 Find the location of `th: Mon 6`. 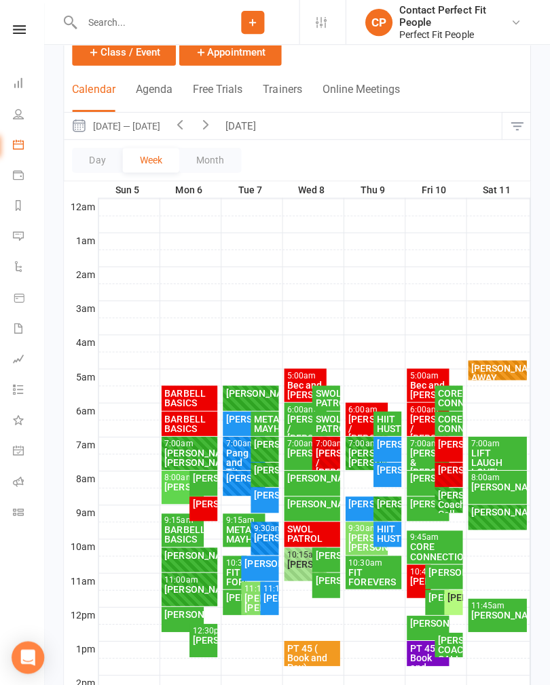

th: Mon 6 is located at coordinates (191, 189).